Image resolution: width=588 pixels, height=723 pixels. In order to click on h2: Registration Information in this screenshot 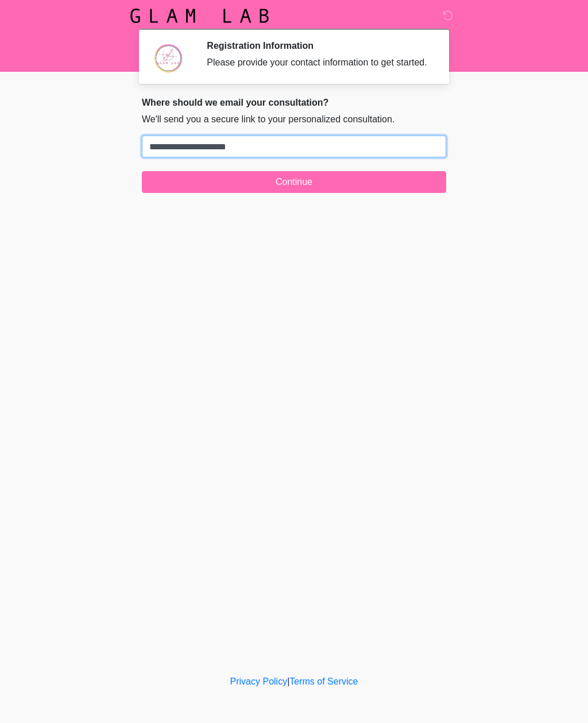, I will do `click(318, 46)`.